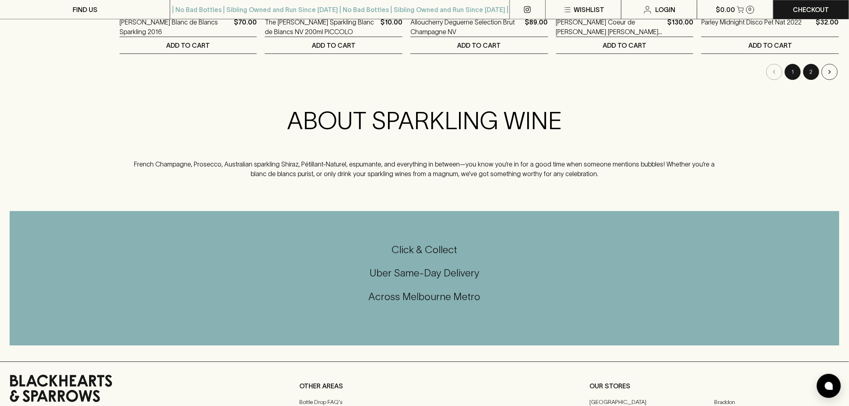  I want to click on h5: Click & Collect, so click(424, 249).